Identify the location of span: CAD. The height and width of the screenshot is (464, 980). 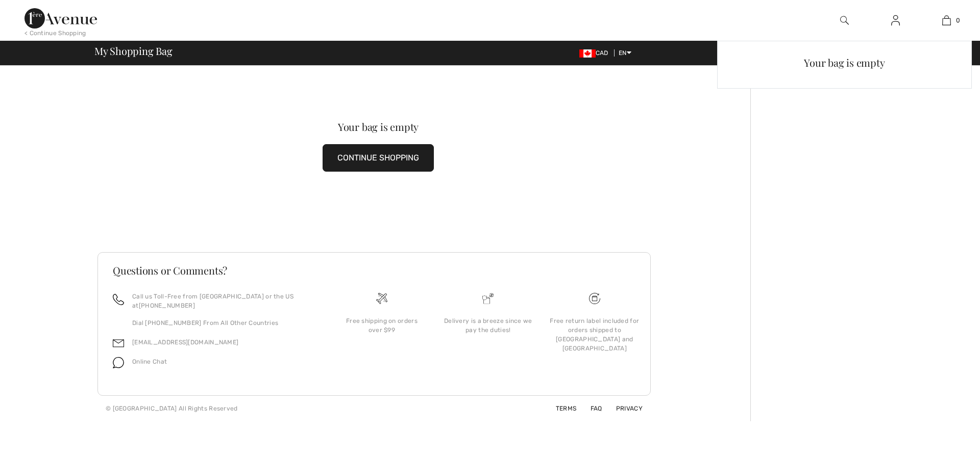
(595, 53).